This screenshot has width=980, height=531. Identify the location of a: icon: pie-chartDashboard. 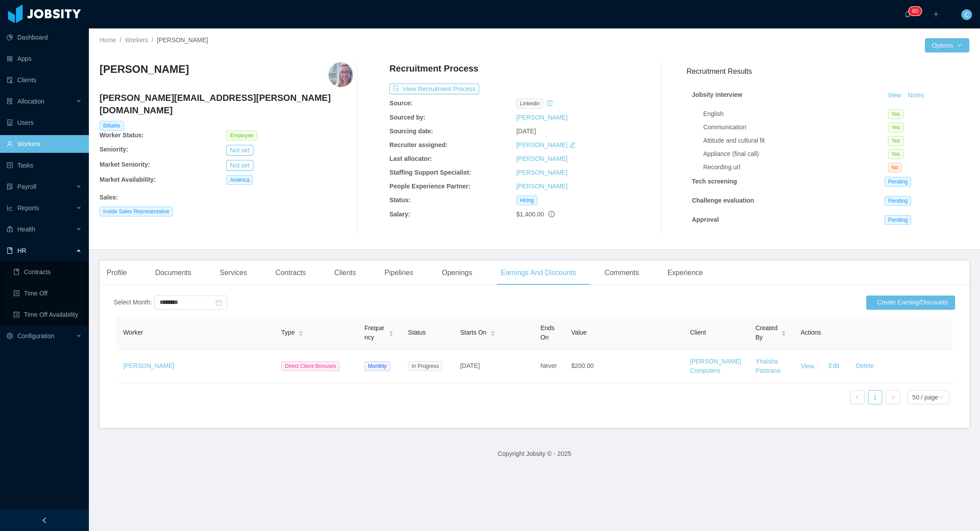
(44, 38).